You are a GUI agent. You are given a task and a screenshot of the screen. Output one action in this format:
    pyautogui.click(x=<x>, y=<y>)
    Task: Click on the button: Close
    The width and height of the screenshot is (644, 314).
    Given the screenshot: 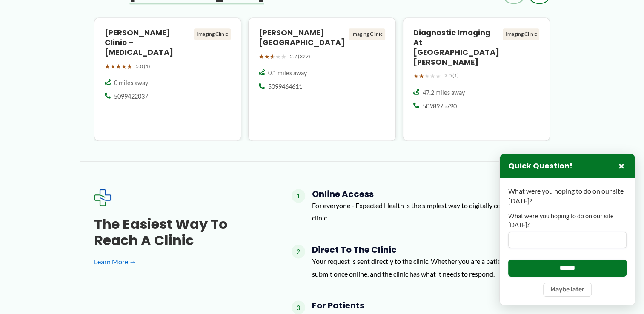 What is the action you would take?
    pyautogui.click(x=621, y=166)
    